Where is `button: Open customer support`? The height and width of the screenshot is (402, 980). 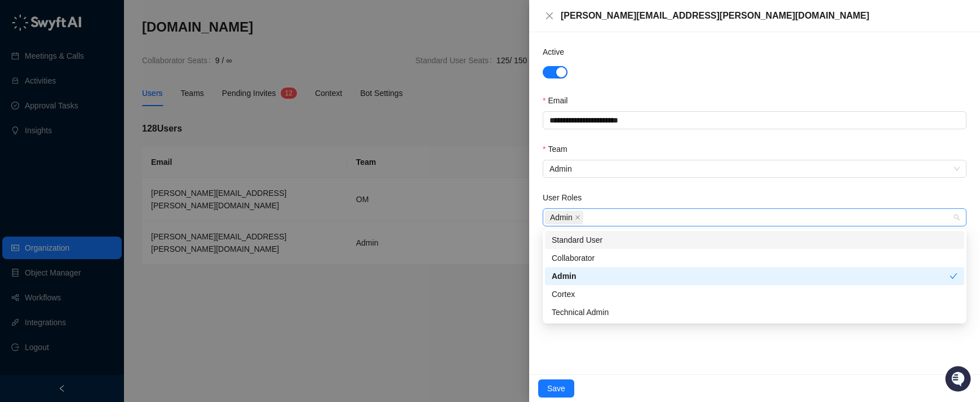 button: Open customer support is located at coordinates (14, 14).